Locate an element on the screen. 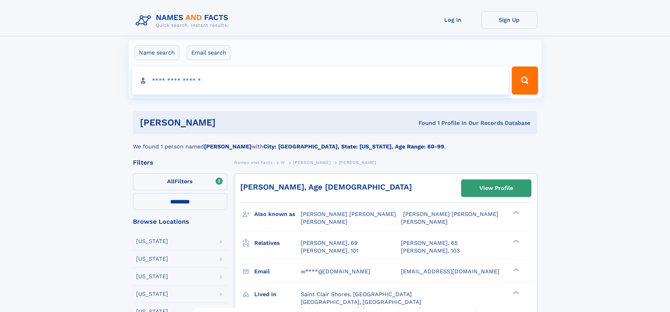 The height and width of the screenshot is (312, 670). button: Search Button is located at coordinates (525, 81).